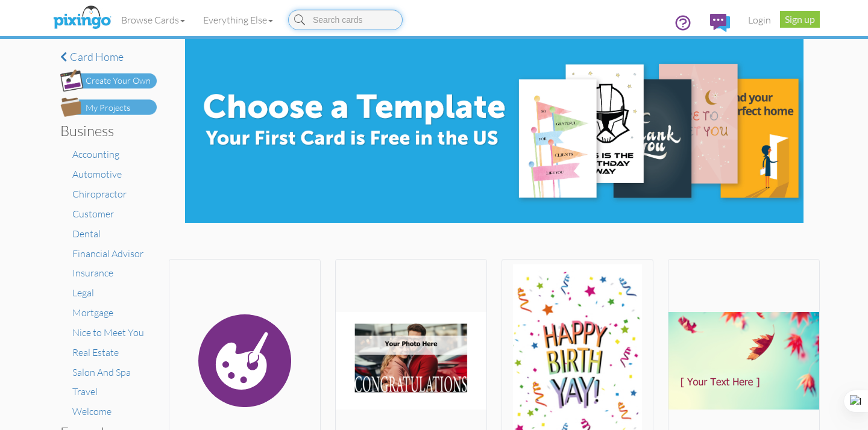 The width and height of the screenshot is (868, 430). What do you see at coordinates (96, 154) in the screenshot?
I see `a: Accounting` at bounding box center [96, 154].